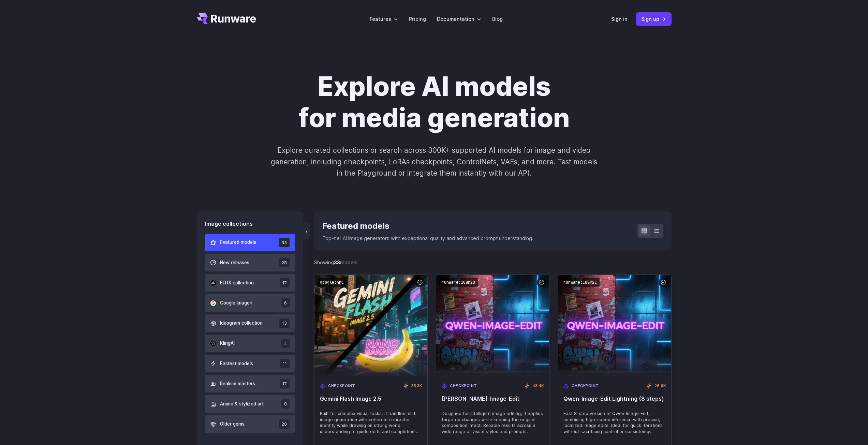  I want to click on span: 6, so click(286, 303).